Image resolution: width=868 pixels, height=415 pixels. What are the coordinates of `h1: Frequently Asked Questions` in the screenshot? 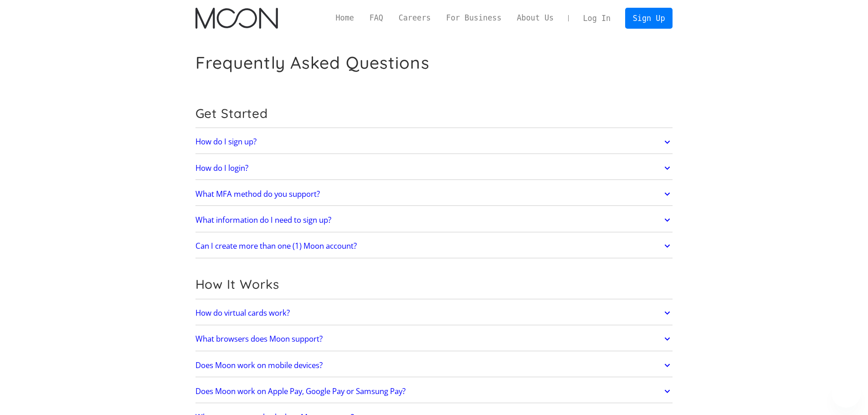 It's located at (313, 63).